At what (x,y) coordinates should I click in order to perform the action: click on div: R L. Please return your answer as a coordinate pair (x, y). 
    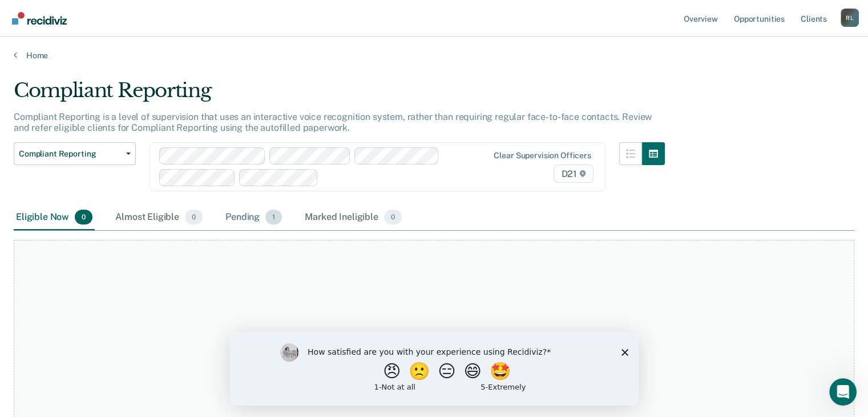
    Looking at the image, I should click on (850, 18).